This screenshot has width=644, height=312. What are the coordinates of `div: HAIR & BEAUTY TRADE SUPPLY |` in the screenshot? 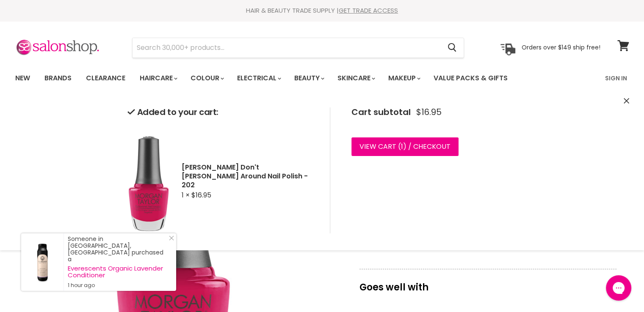 It's located at (322, 10).